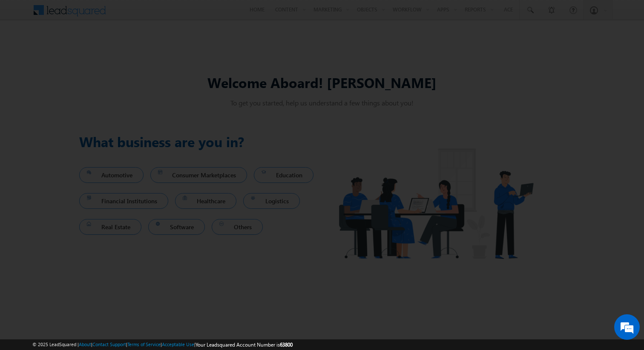  What do you see at coordinates (109, 345) in the screenshot?
I see `a: Contact Support` at bounding box center [109, 345].